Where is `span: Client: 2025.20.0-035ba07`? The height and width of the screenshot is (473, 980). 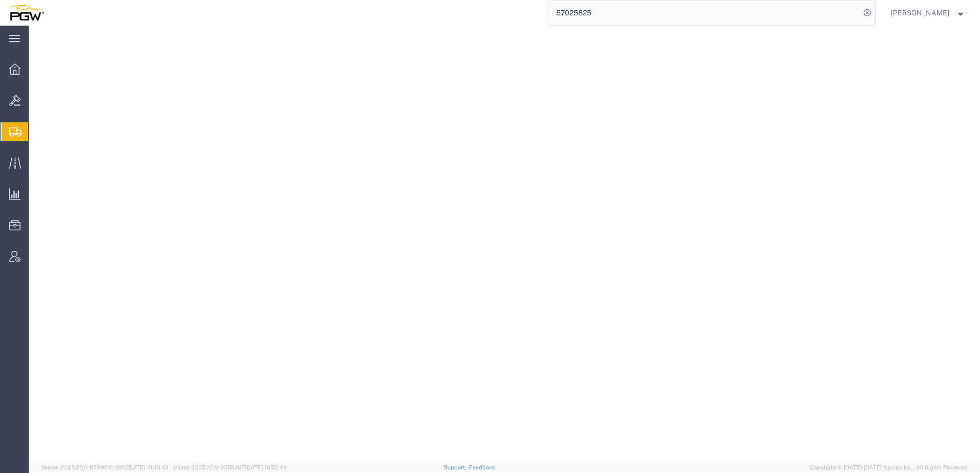
span: Client: 2025.20.0-035ba07 is located at coordinates (229, 468).